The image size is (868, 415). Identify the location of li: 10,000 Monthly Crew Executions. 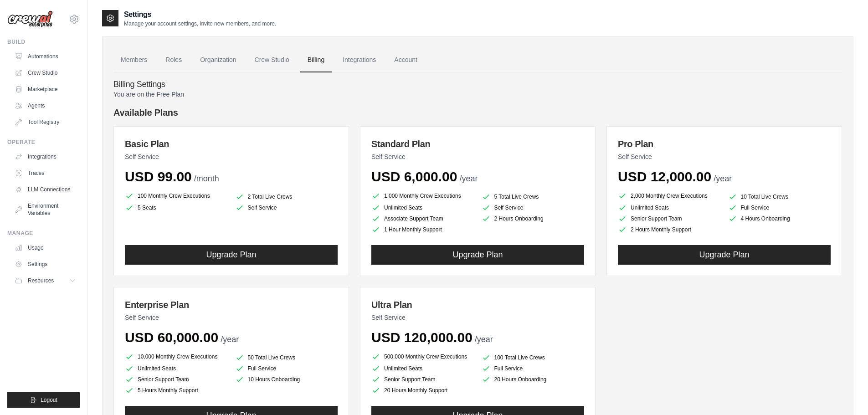
(176, 357).